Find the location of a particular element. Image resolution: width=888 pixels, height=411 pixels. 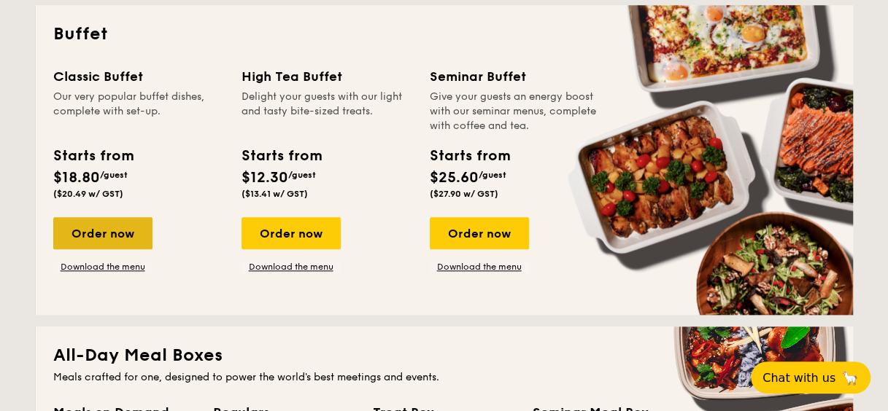

div: Give your guests an energy boost with our seminar menus, complete with coffee and tea. is located at coordinates (515, 112).